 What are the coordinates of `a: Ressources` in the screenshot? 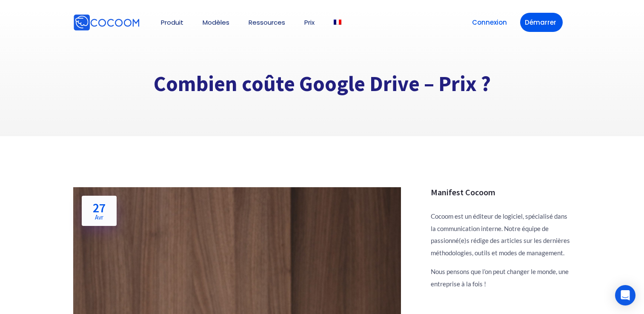 It's located at (267, 22).